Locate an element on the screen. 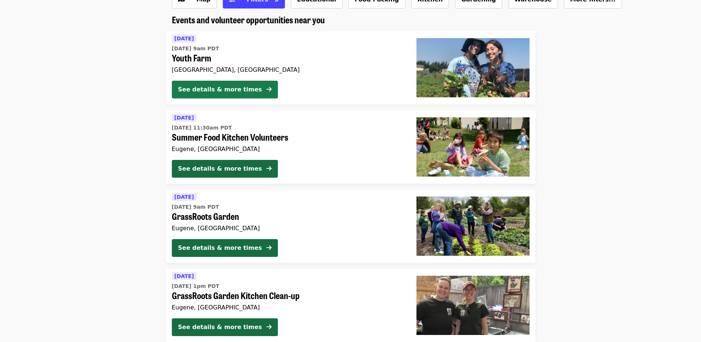  span: GrassRoots Garden Kitchen Clean-up is located at coordinates (288, 295).